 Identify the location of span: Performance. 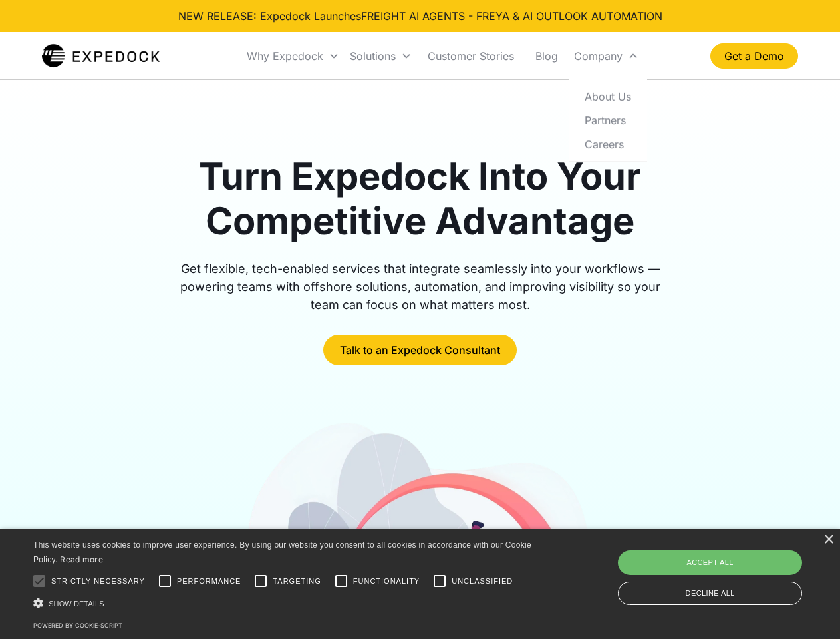
(209, 580).